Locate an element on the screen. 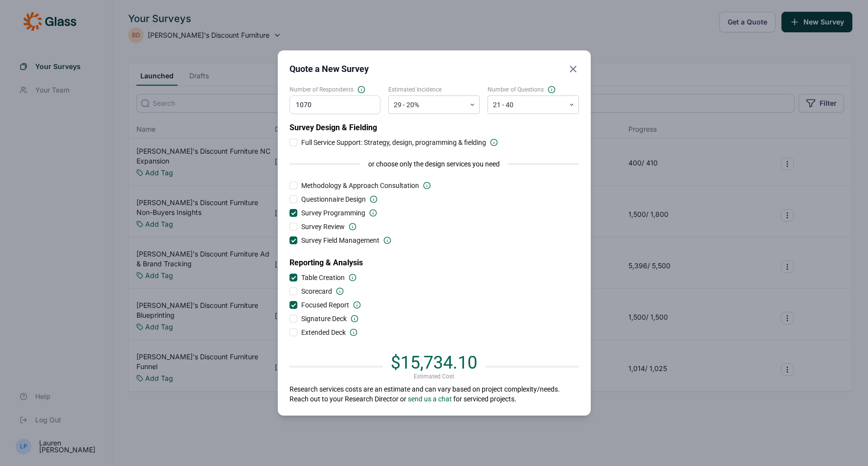  span: Estimated Cost is located at coordinates (434, 376).